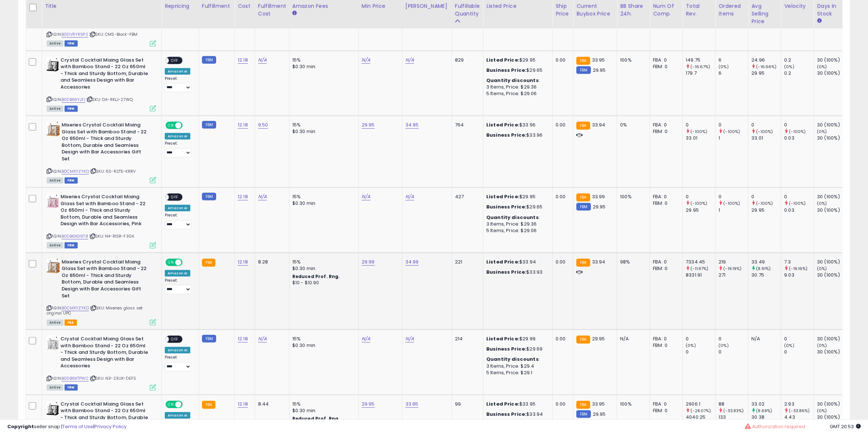  I want to click on div: Amazon Fees, so click(324, 6).